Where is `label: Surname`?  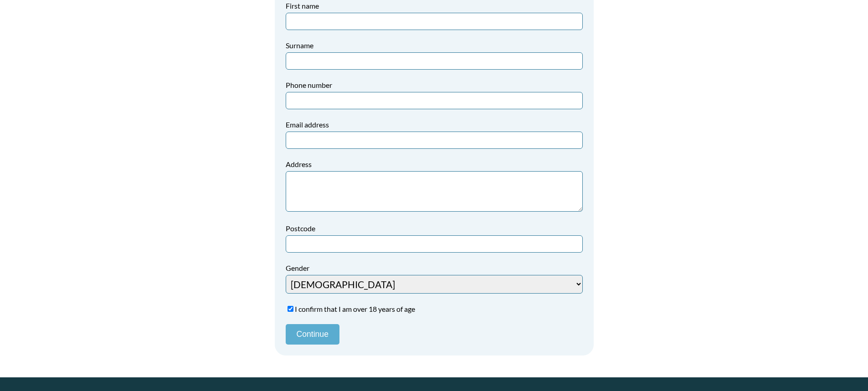 label: Surname is located at coordinates (434, 45).